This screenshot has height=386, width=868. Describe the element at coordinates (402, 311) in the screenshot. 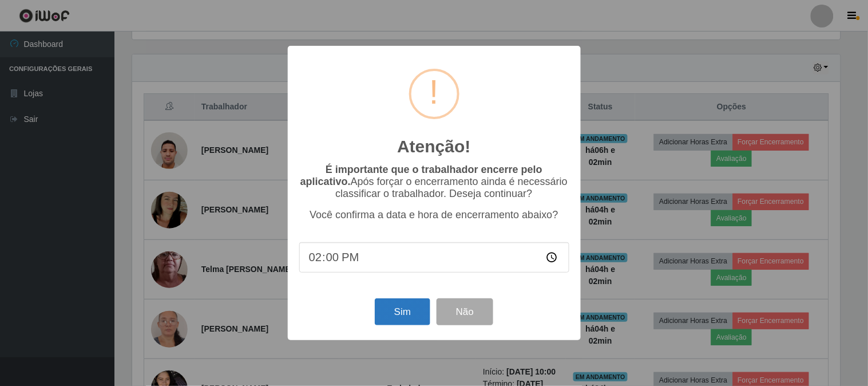

I see `button: Sim` at that location.